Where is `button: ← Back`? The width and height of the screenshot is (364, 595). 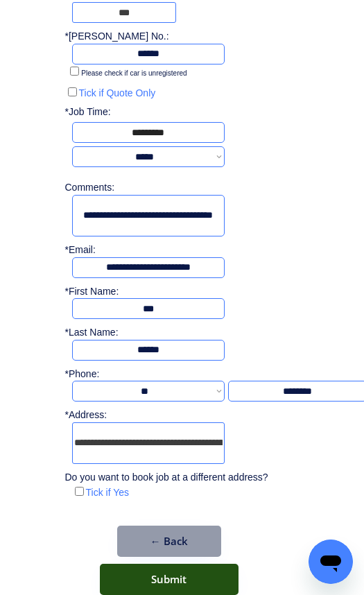
button: ← Back is located at coordinates (170, 542).